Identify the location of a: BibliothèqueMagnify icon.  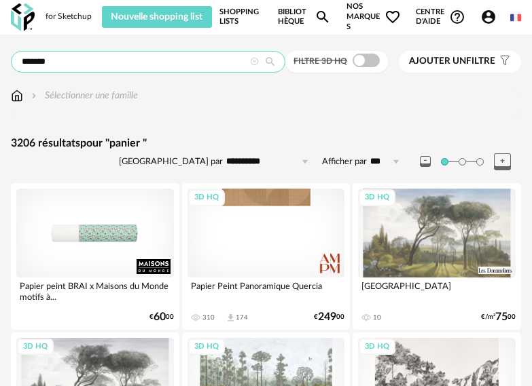
(304, 17).